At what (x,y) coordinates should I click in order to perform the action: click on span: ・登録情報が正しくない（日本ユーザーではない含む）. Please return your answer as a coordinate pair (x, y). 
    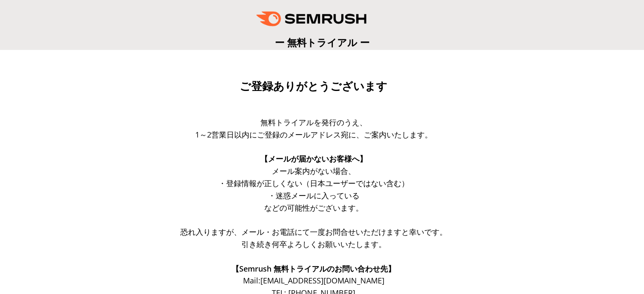
    Looking at the image, I should click on (313, 183).